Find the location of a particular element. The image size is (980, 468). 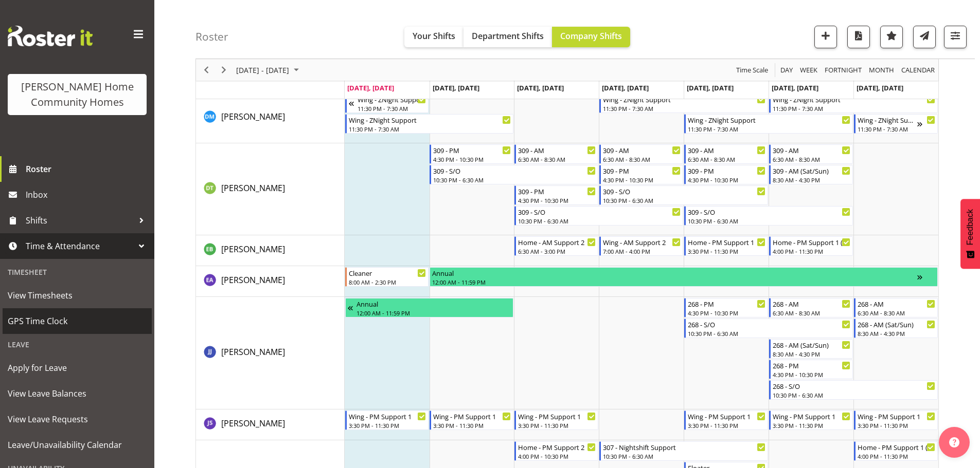

div: Janen Jamodiong"s event - 268 - AM Begin From Sunday, September 14, 2025 at 6:30:00 AM GMT+12:00 ... is located at coordinates (895, 308).